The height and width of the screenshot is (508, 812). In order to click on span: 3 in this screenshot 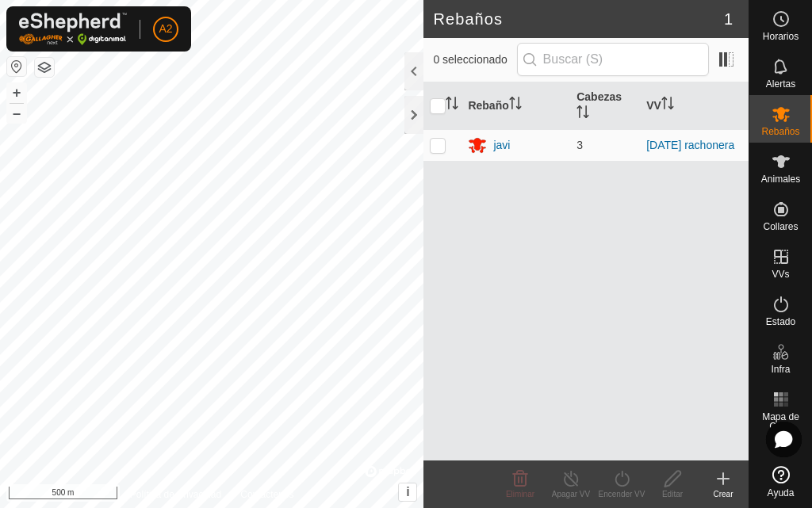, I will do `click(580, 145)`.